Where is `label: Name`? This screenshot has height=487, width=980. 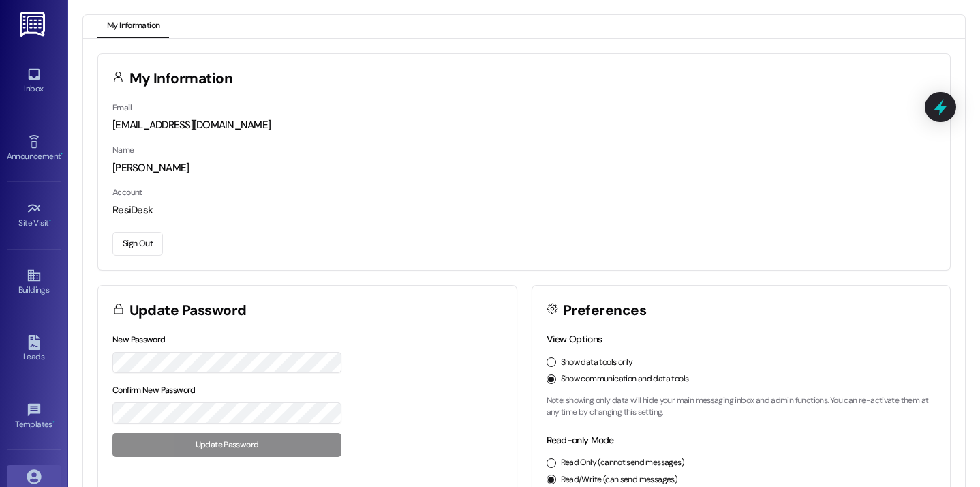 label: Name is located at coordinates (124, 150).